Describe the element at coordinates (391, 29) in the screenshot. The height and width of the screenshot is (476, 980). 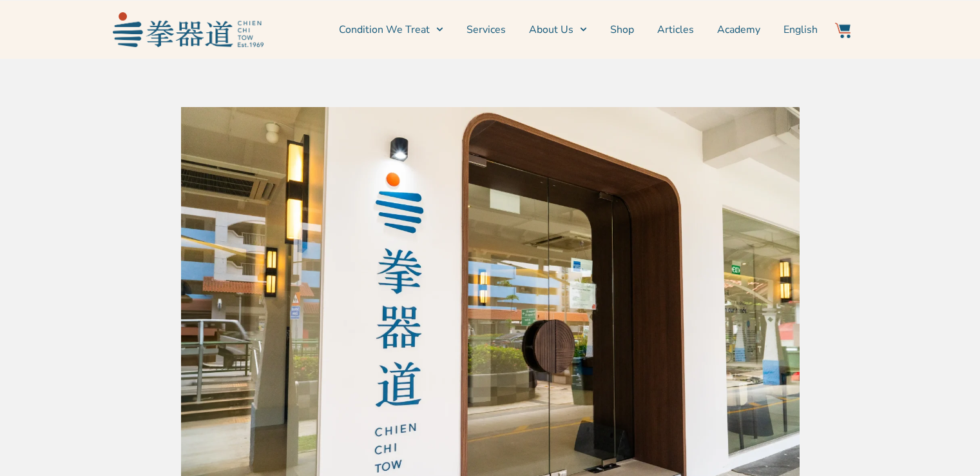
I see `a: Condition We Treat` at that location.